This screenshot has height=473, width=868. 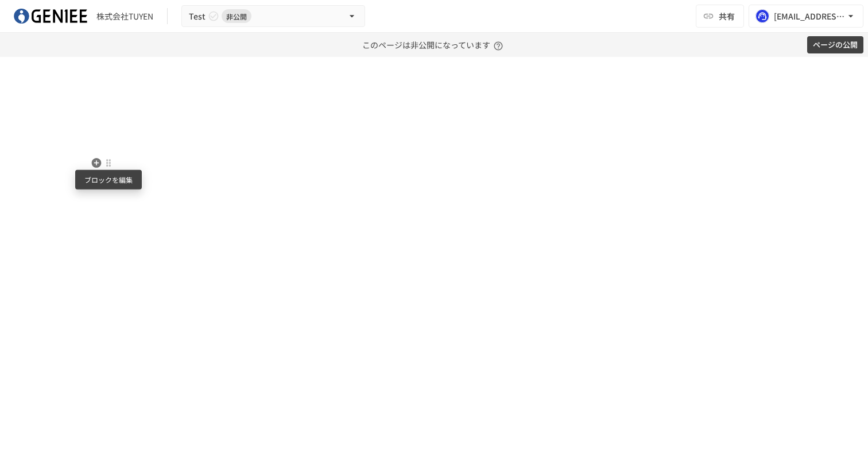 I want to click on img: mDIuM0aA4TOBKl0oB3pspz7XUBGXdoniCzRRINgIxkl, so click(x=51, y=16).